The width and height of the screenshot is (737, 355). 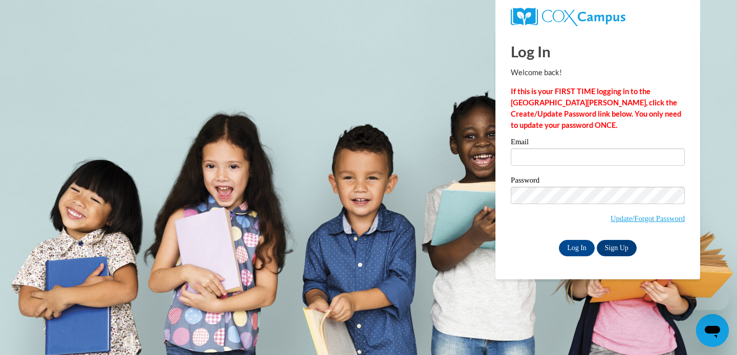 What do you see at coordinates (577, 248) in the screenshot?
I see `input: Log In` at bounding box center [577, 248].